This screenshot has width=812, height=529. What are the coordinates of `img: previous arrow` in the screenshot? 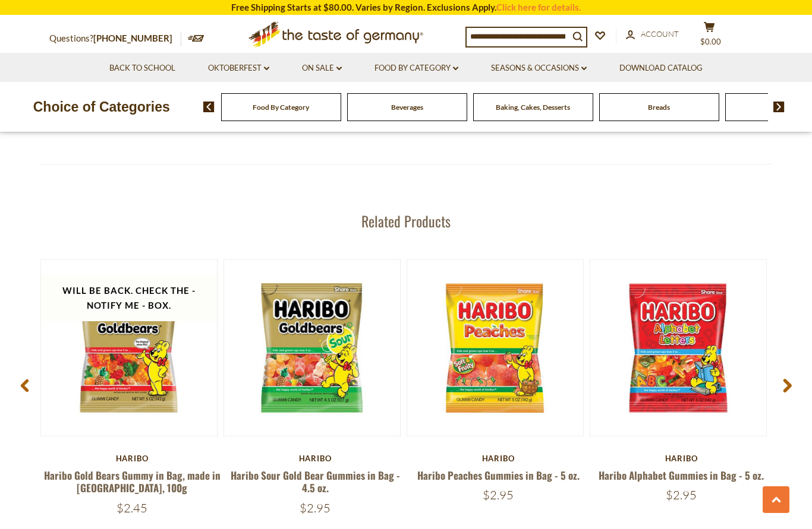 It's located at (209, 107).